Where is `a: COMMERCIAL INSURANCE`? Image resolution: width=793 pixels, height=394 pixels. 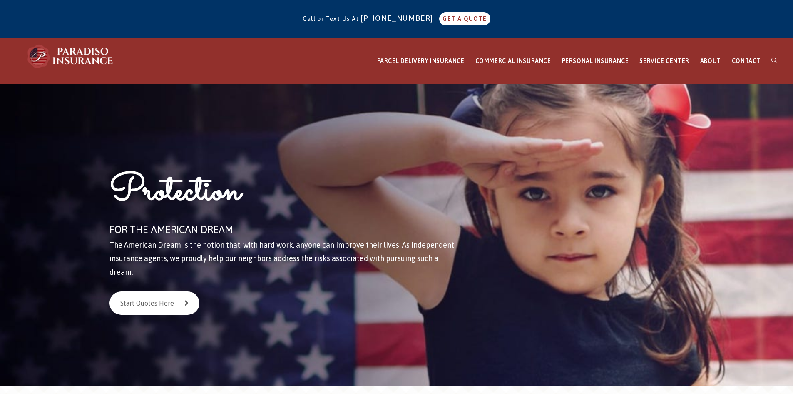
a: COMMERCIAL INSURANCE is located at coordinates (513, 61).